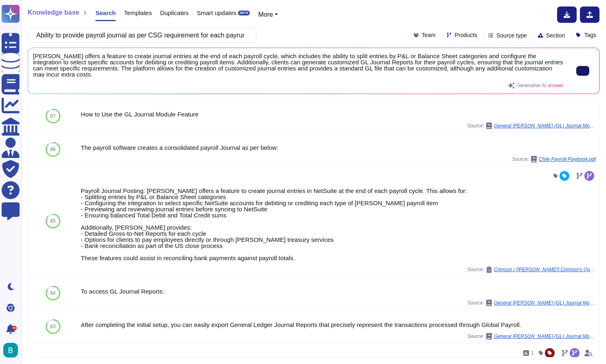  I want to click on span: Search, so click(106, 13).